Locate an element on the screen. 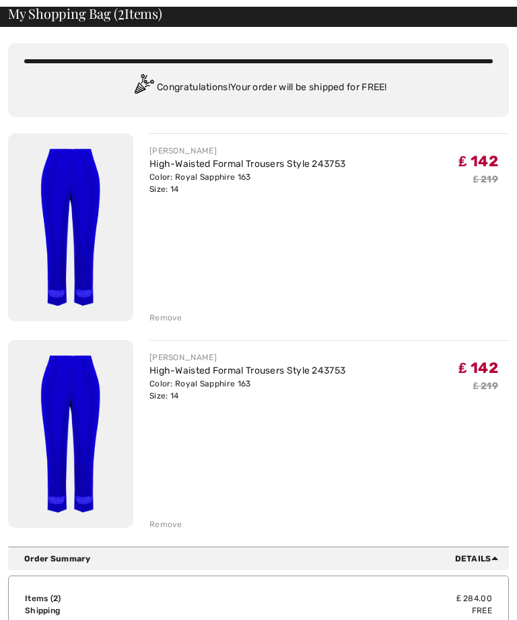  td: Free is located at coordinates (357, 611).